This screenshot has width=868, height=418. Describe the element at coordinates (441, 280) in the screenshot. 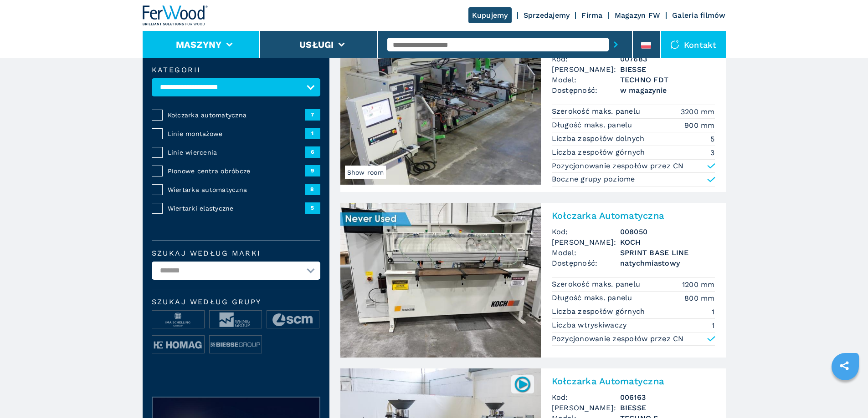

I see `img: Kołczarka Automatyczna KOCH SPRINT BASE LINE` at that location.